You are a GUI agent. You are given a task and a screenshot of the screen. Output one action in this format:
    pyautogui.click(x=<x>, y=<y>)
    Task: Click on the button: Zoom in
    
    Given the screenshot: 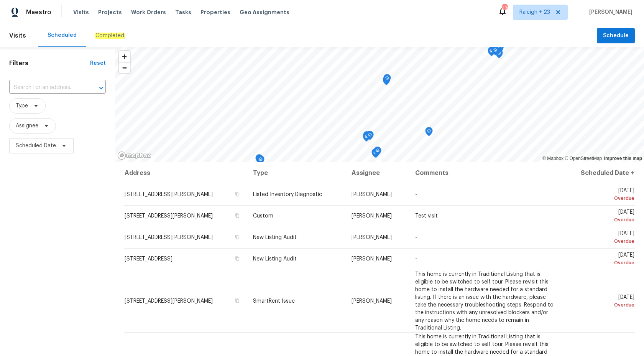 What is the action you would take?
    pyautogui.click(x=124, y=56)
    